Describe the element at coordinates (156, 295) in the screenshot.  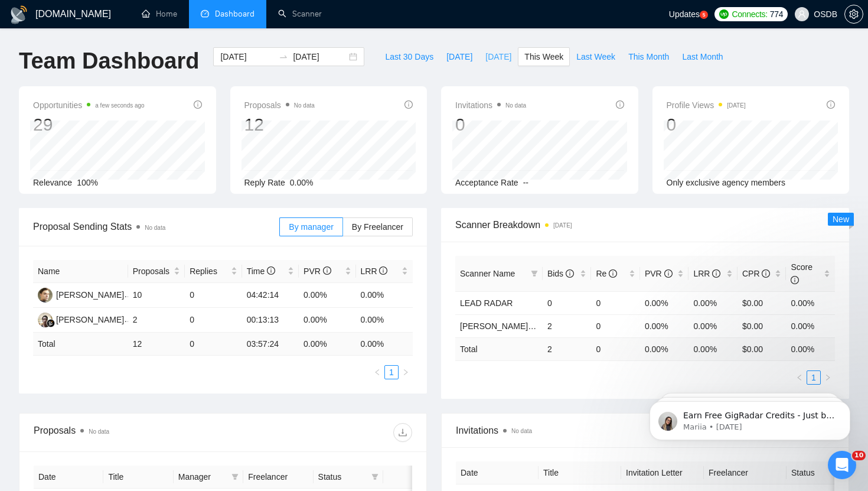
I see `td: 10` at that location.